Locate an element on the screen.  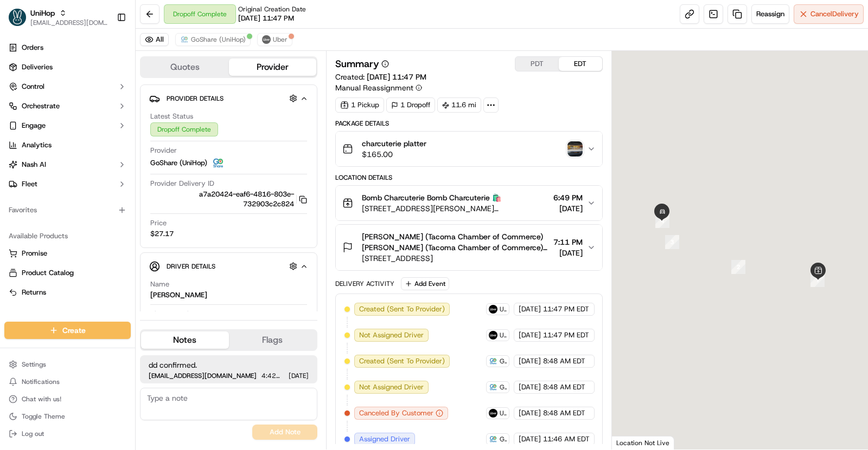
button: Settings is located at coordinates (67, 365).